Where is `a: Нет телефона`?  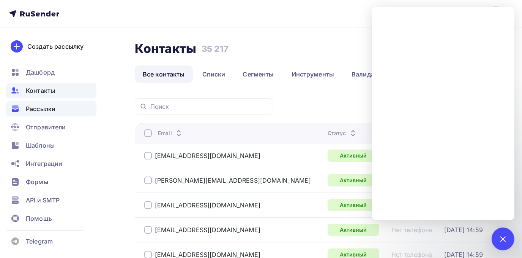 a: Нет телефона is located at coordinates (412, 229).